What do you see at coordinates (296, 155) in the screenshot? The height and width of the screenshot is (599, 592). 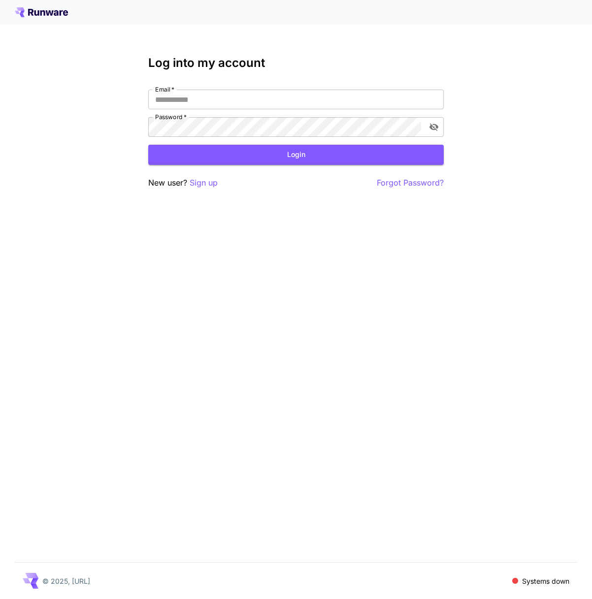 I see `button: Login` at bounding box center [296, 155].